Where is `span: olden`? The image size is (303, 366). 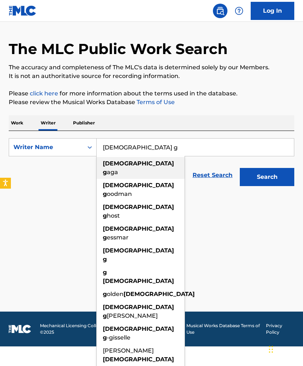 span: olden is located at coordinates (115, 294).